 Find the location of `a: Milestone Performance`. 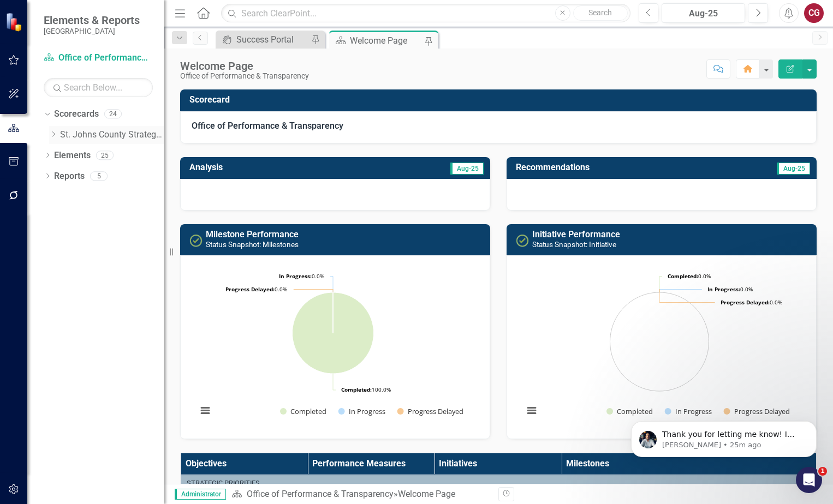

a: Milestone Performance is located at coordinates (252, 234).